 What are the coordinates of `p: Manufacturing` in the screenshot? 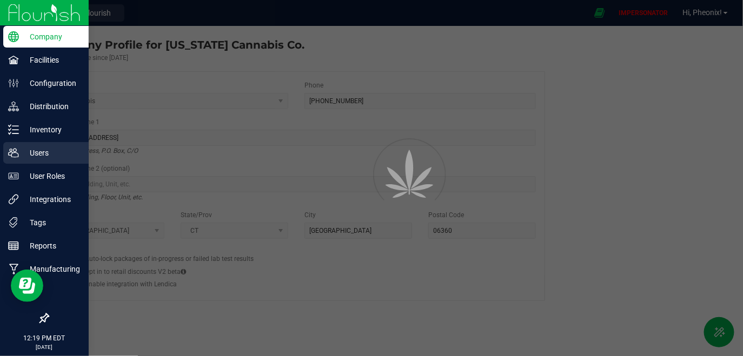 It's located at (51, 269).